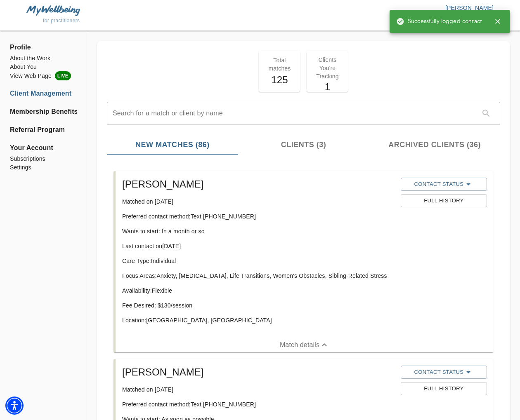 Image resolution: width=520 pixels, height=420 pixels. Describe the element at coordinates (327, 68) in the screenshot. I see `p: Clients You're Tracking` at that location.